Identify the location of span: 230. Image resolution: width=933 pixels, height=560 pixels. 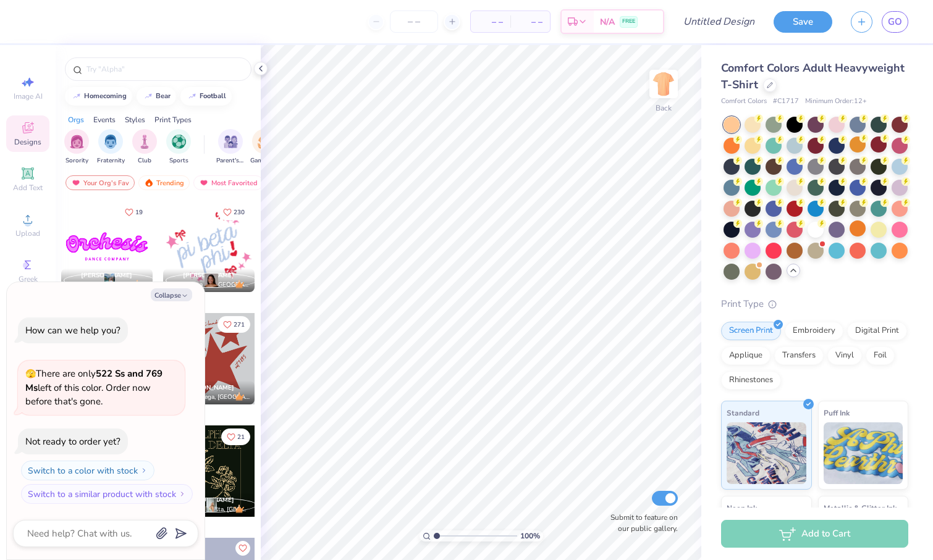
(239, 212).